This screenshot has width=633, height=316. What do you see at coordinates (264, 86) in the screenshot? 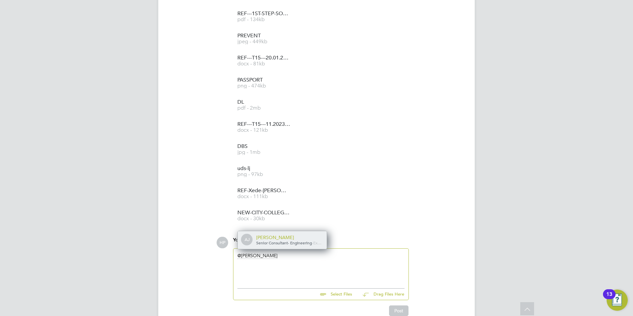
I see `span: png - 474kb` at bounding box center [264, 86].